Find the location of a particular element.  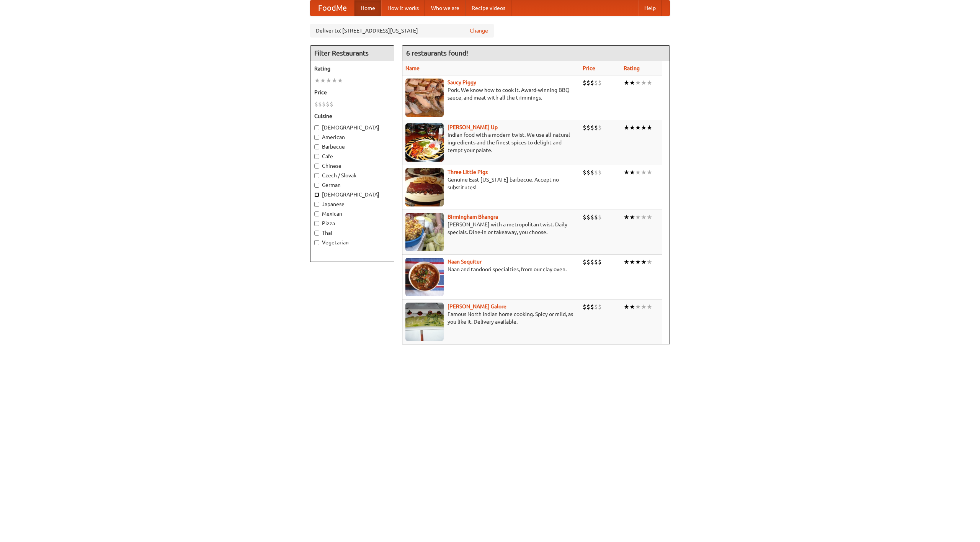

img: saucy.jpg is located at coordinates (424, 98).